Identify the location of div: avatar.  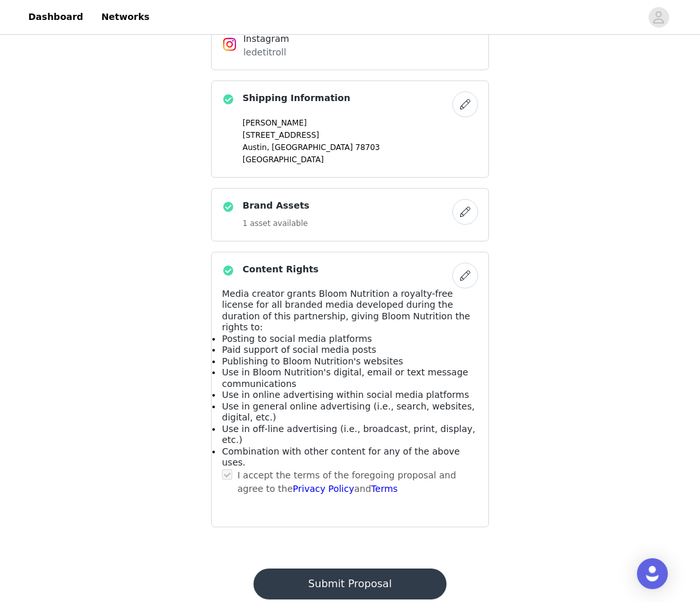
(658, 18).